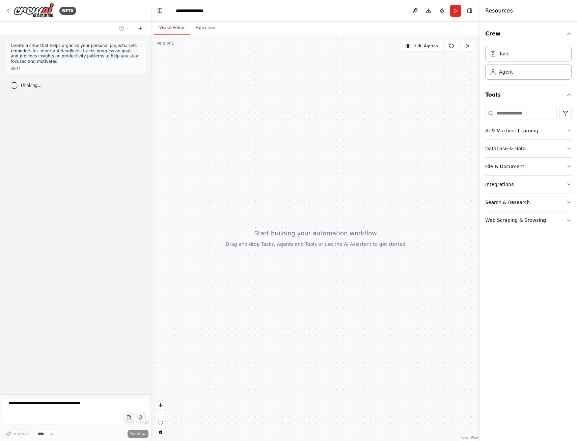 The width and height of the screenshot is (577, 441). Describe the element at coordinates (160, 11) in the screenshot. I see `button: Hide left sidebar` at that location.